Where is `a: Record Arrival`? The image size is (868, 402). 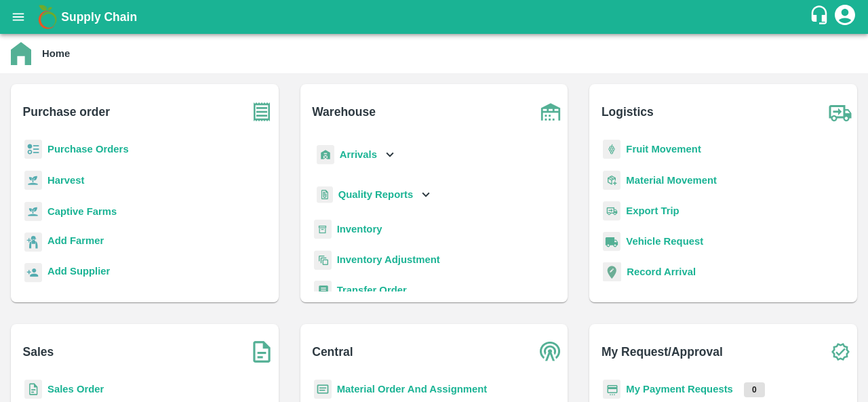 a: Record Arrival is located at coordinates (661, 272).